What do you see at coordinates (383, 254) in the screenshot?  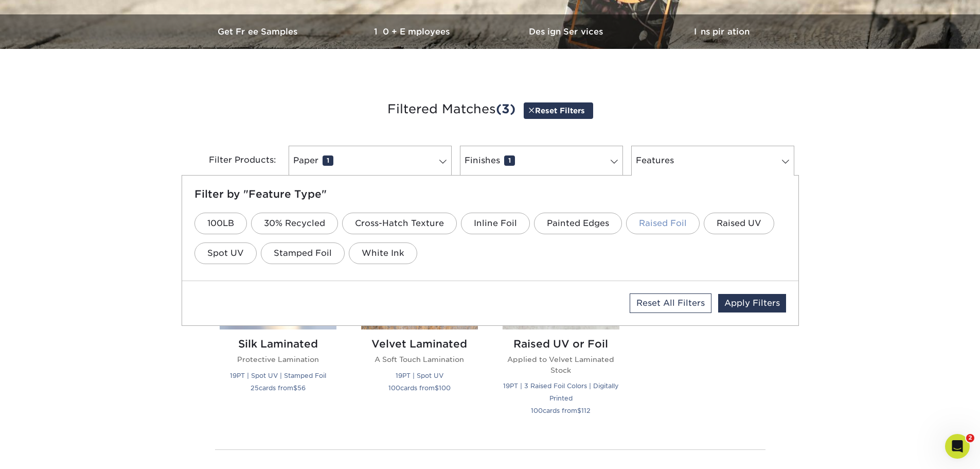 I see `a: White Ink` at bounding box center [383, 254].